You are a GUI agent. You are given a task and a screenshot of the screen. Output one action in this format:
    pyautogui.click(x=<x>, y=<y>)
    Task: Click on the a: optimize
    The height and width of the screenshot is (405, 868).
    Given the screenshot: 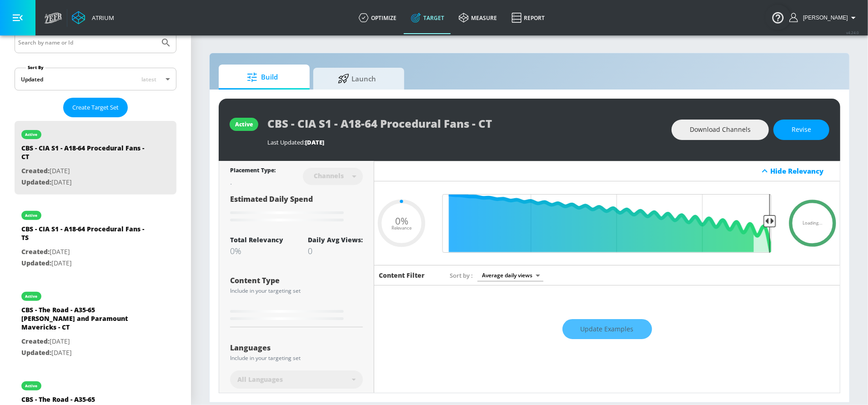 What is the action you would take?
    pyautogui.click(x=377, y=17)
    